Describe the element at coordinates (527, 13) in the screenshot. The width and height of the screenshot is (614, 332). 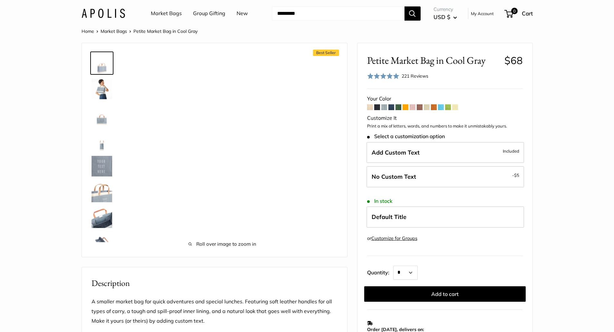
I see `span: Cart` at that location.